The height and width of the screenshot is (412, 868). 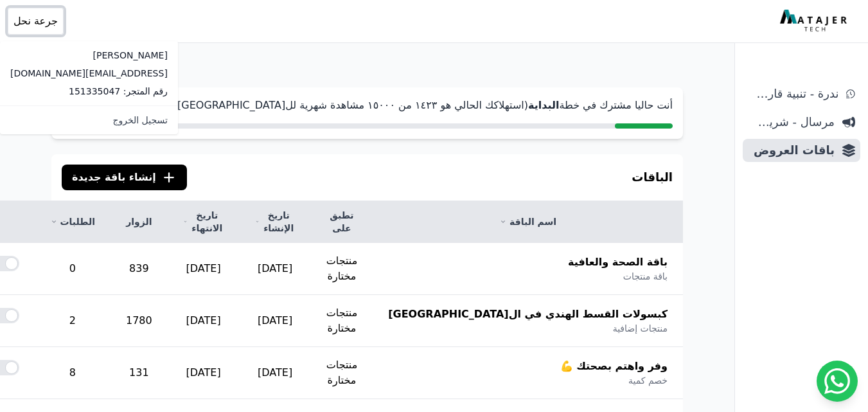 I want to click on a: تاريخ الانتهاء, so click(x=203, y=222).